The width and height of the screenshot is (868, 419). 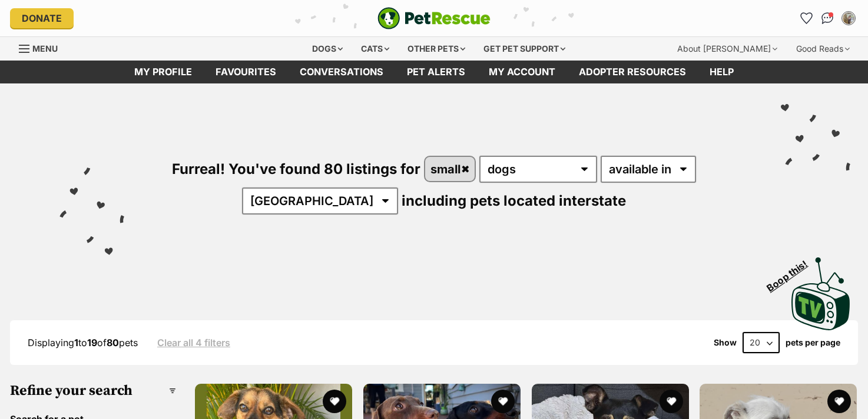 What do you see at coordinates (522, 72) in the screenshot?
I see `a: My account` at bounding box center [522, 72].